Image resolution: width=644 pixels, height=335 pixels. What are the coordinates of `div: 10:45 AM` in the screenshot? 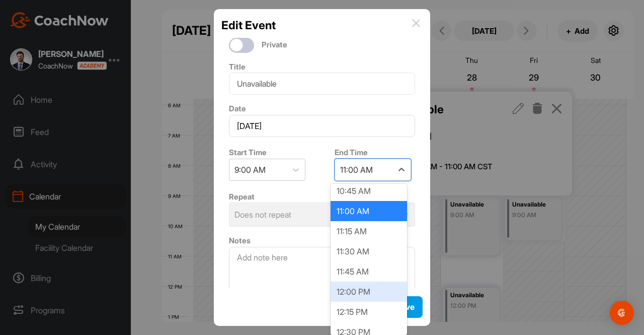 It's located at (369, 191).